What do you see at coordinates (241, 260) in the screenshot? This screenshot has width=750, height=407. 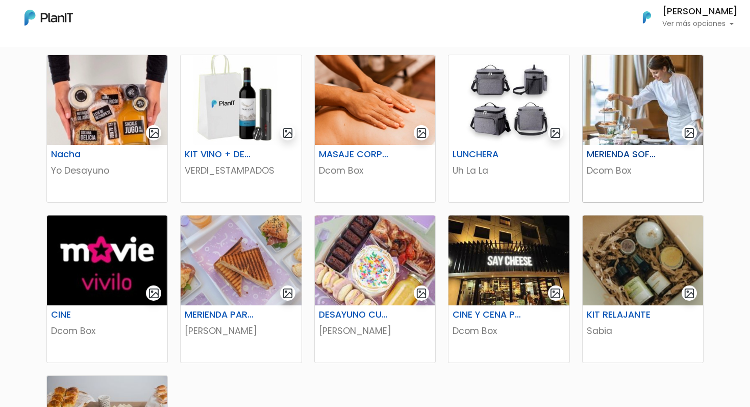 I see `img: thumb_thumb_194E8C92-9FC3-430B-9E41-01D9E9B75AED.jpeg` at bounding box center [241, 260].